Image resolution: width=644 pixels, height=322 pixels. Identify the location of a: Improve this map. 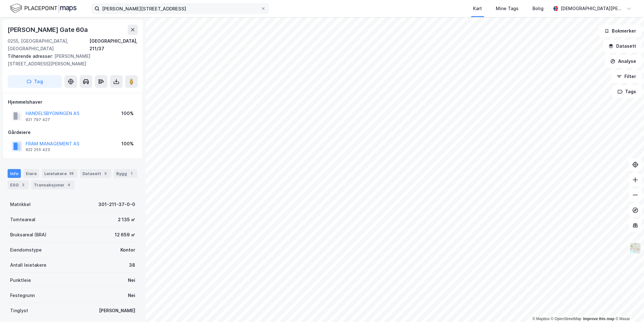
(599, 319).